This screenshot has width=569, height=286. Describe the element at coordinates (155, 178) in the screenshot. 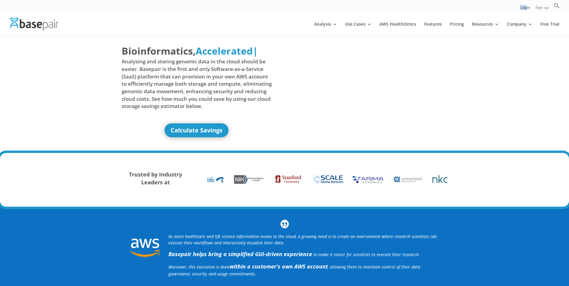

I see `strong: Trusted by Industry Leaders at` at that location.